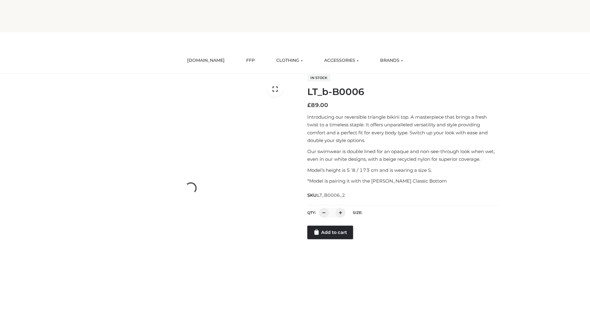 This screenshot has height=332, width=590. Describe the element at coordinates (341, 61) in the screenshot. I see `a: ACCESSORIES` at that location.